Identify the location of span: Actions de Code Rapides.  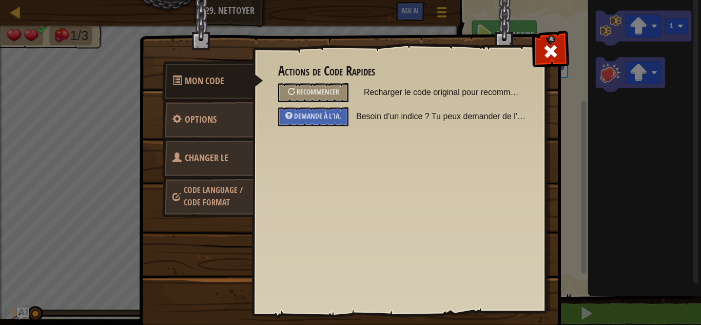
(204, 81).